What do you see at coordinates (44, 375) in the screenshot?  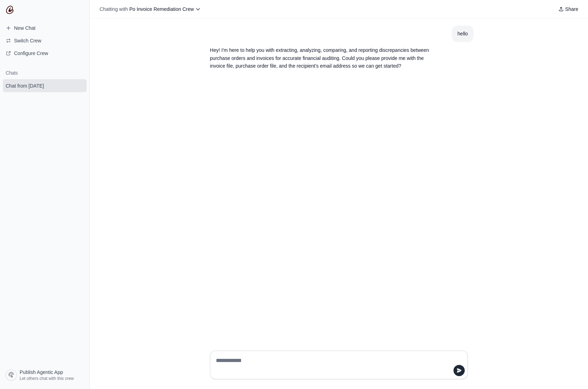 I see `a: Publish Agentic App Let others chat with this crew` at bounding box center [44, 375].